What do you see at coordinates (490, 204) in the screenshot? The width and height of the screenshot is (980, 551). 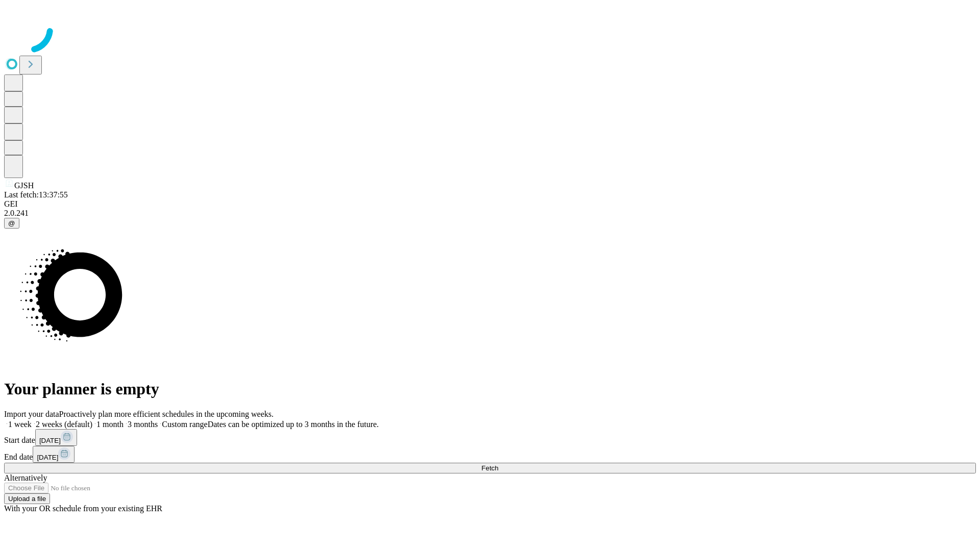 I see `div: GEI` at bounding box center [490, 204].